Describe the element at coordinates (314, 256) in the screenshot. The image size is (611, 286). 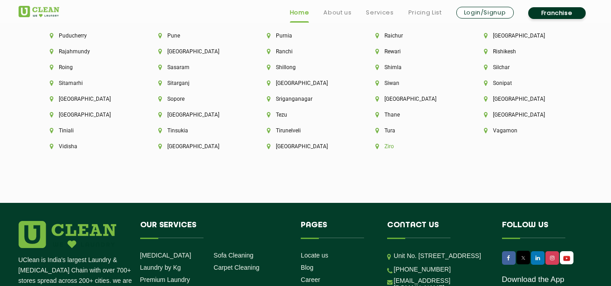
I see `a: Locate us` at that location.